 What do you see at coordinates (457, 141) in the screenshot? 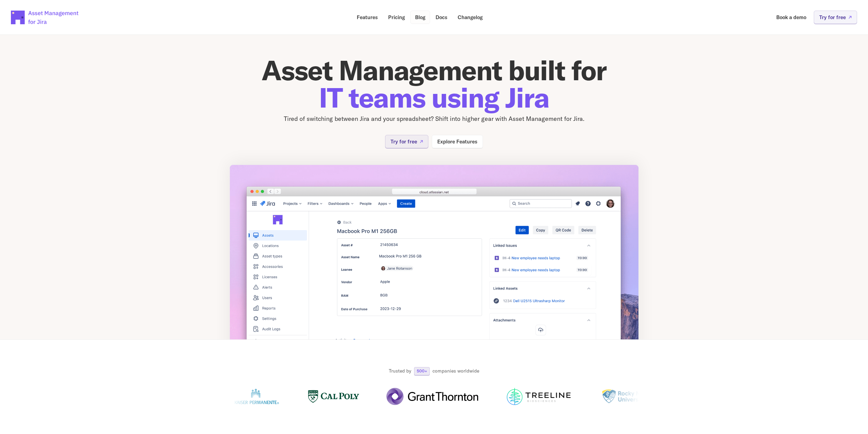
I see `p: Explore Features` at bounding box center [457, 141].